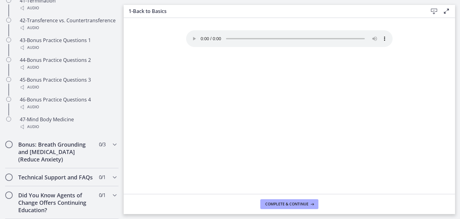 Image resolution: width=460 pixels, height=219 pixels. What do you see at coordinates (273, 11) in the screenshot?
I see `h3: 1-Back to Basics` at bounding box center [273, 11].